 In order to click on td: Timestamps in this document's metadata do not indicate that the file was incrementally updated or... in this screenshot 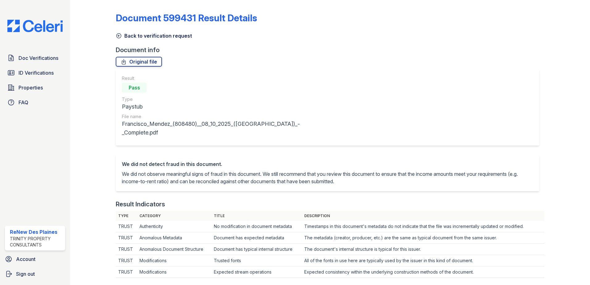, I will do `click(423, 226)`.